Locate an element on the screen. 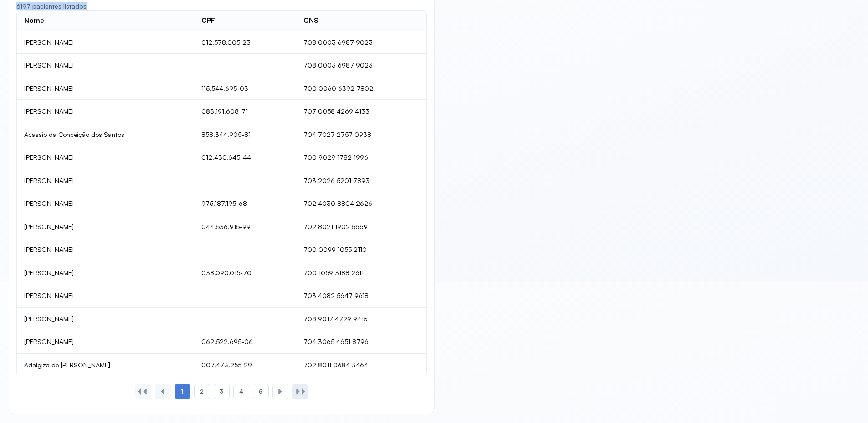  td: 700 1059 3188 2611 is located at coordinates (362, 273).